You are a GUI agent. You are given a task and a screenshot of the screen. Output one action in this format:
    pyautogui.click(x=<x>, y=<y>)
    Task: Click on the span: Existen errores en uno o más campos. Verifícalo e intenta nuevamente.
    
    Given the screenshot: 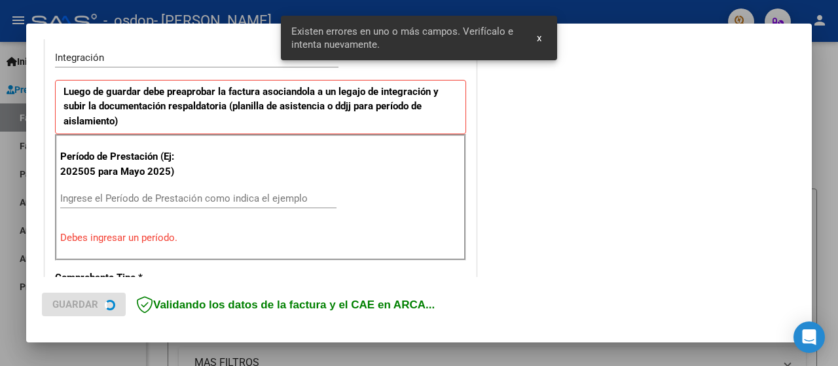 What is the action you would take?
    pyautogui.click(x=406, y=38)
    